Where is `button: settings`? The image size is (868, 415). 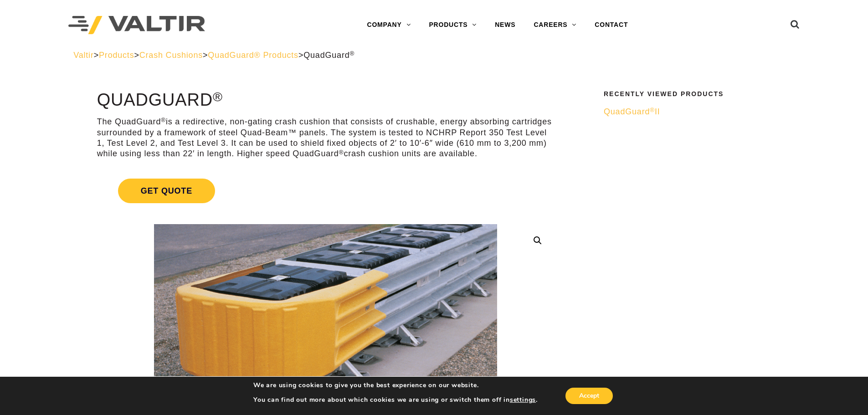 button: settings is located at coordinates (522, 400).